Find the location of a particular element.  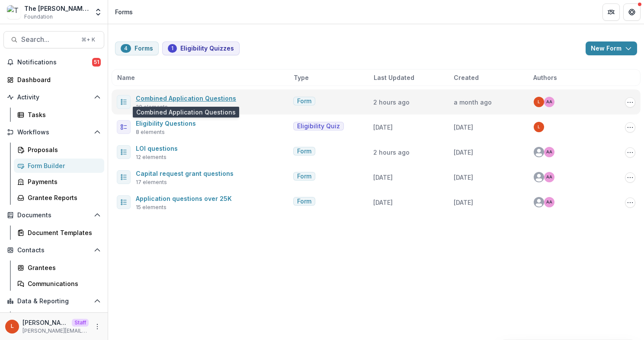

a: Grantee Reports is located at coordinates (59, 197).